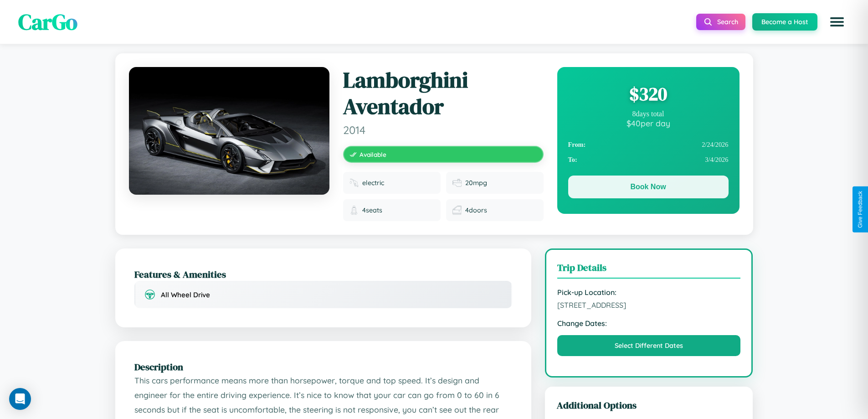  I want to click on span: Available, so click(373, 154).